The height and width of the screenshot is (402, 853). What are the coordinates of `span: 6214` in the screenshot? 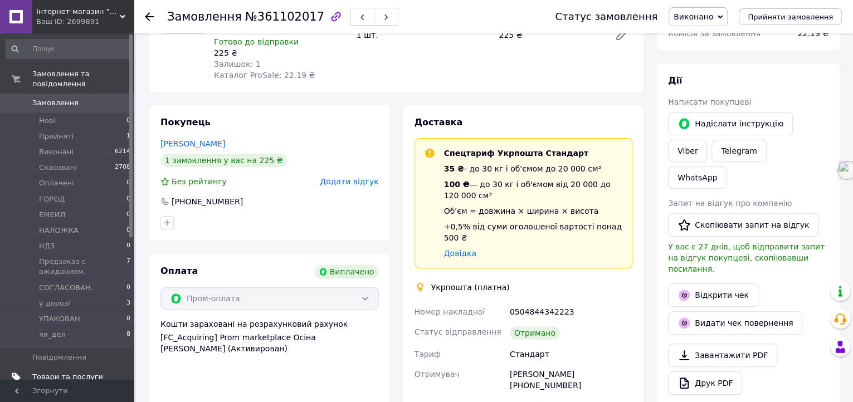 It's located at (123, 152).